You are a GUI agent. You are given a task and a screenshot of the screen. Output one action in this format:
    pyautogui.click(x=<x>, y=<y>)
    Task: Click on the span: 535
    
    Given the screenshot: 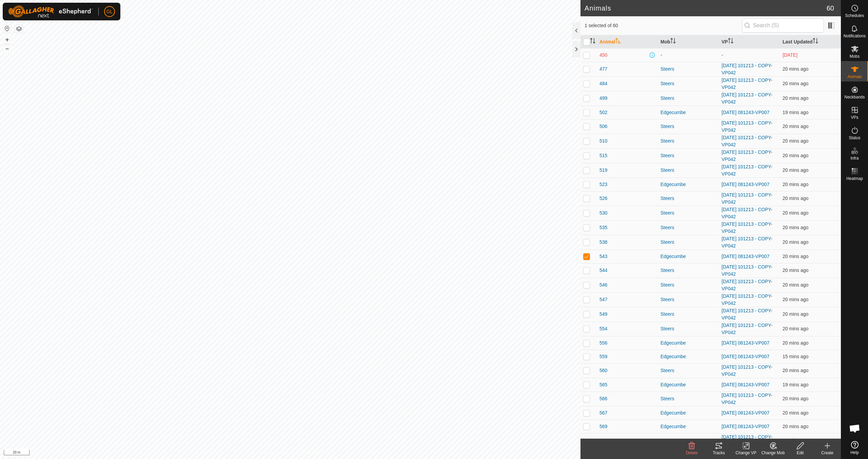 What is the action you would take?
    pyautogui.click(x=604, y=228)
    